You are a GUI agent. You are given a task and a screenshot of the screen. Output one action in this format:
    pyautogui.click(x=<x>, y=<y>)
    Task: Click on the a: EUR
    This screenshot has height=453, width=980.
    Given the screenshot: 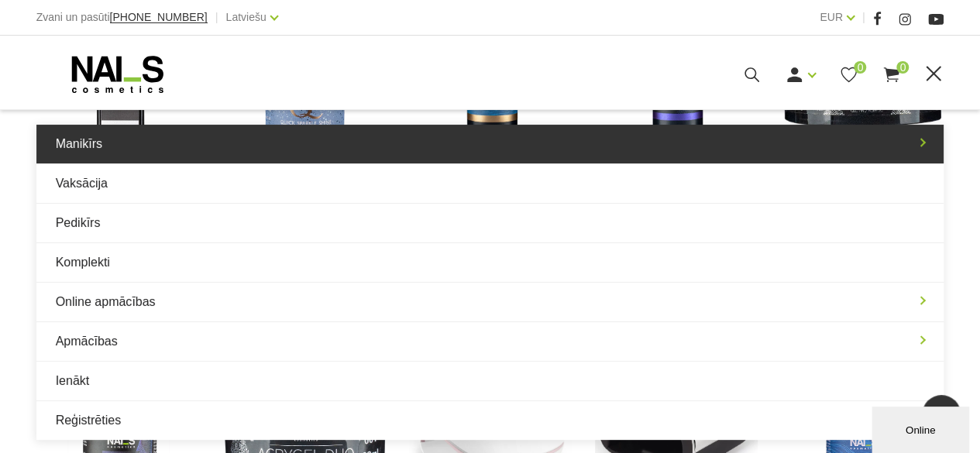 What is the action you would take?
    pyautogui.click(x=831, y=17)
    